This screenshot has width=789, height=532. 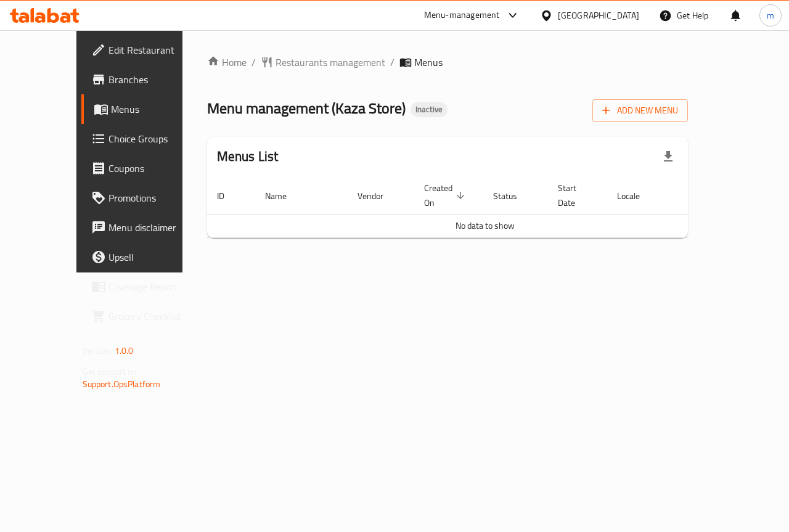 What do you see at coordinates (462, 15) in the screenshot?
I see `div: Menu-management` at bounding box center [462, 15].